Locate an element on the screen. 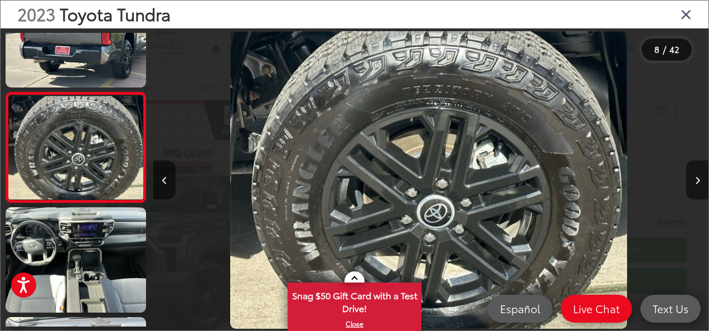 This screenshot has height=331, width=709. span: 42 is located at coordinates (675, 49).